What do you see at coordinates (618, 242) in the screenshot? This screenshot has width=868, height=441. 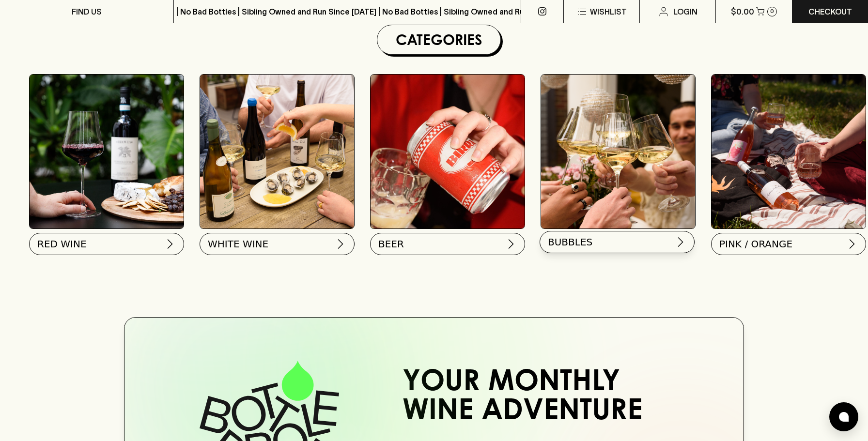 I see `button: BUBBLES` at bounding box center [618, 242].